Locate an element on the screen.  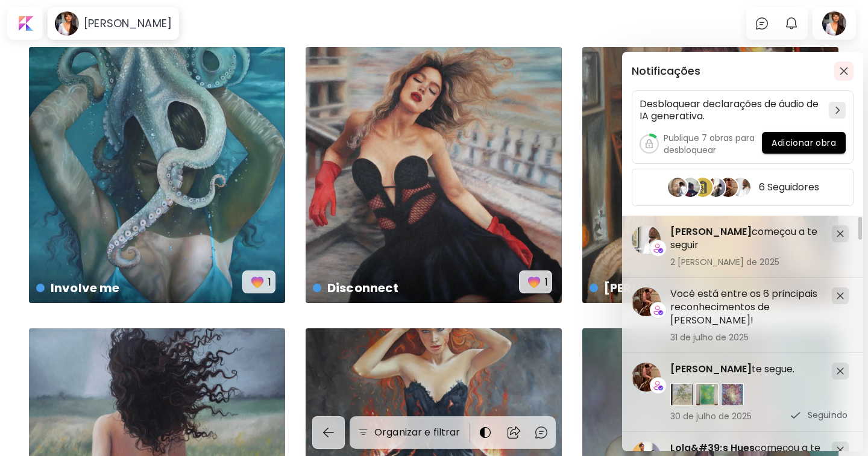
a: Adicionar obra is located at coordinates (804, 144).